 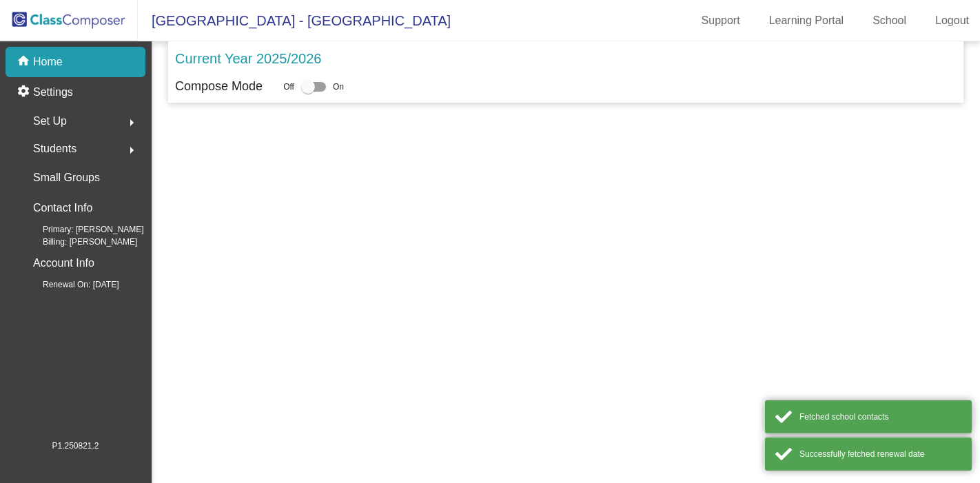 What do you see at coordinates (339, 87) in the screenshot?
I see `span: On` at bounding box center [339, 87].